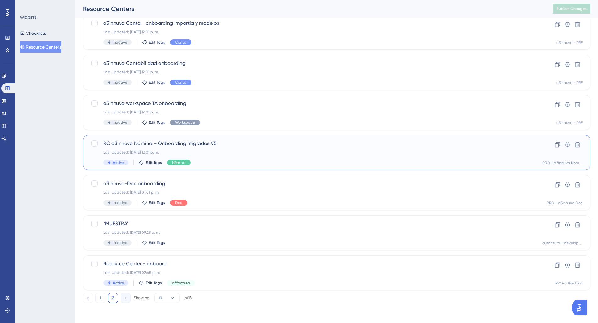 This screenshot has height=323, width=598. I want to click on span: Nómina, so click(178, 163).